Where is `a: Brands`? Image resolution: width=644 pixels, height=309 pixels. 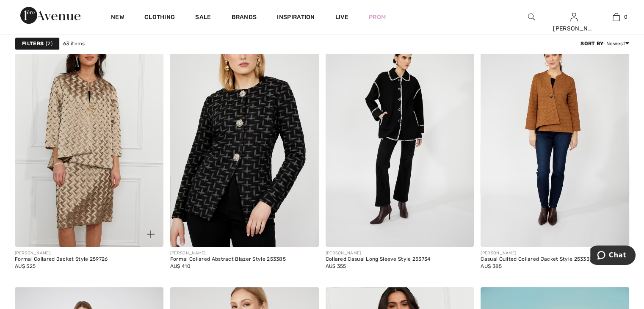
a: Brands is located at coordinates (244, 18).